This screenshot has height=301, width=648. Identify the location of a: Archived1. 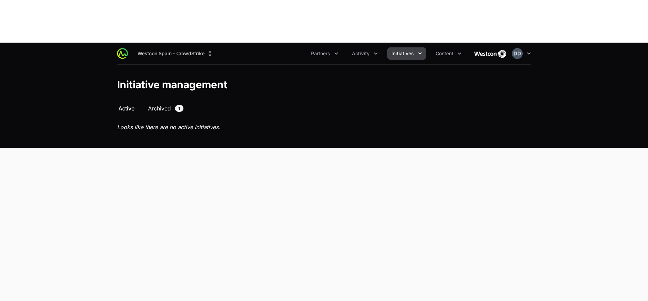
(166, 108).